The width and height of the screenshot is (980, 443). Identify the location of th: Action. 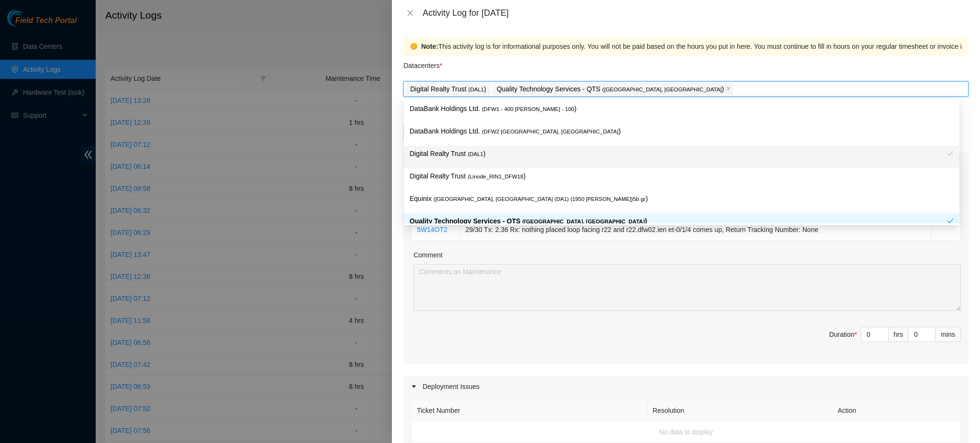
(896, 411).